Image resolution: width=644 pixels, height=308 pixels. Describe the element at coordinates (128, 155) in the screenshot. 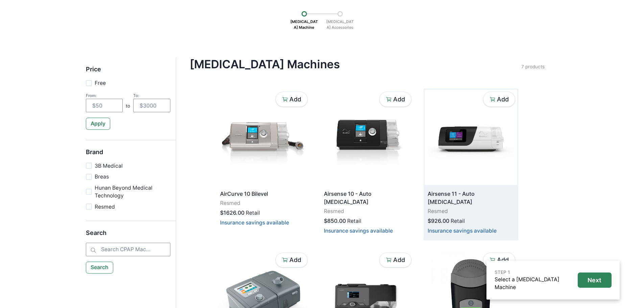

I see `h5: Brand` at that location.